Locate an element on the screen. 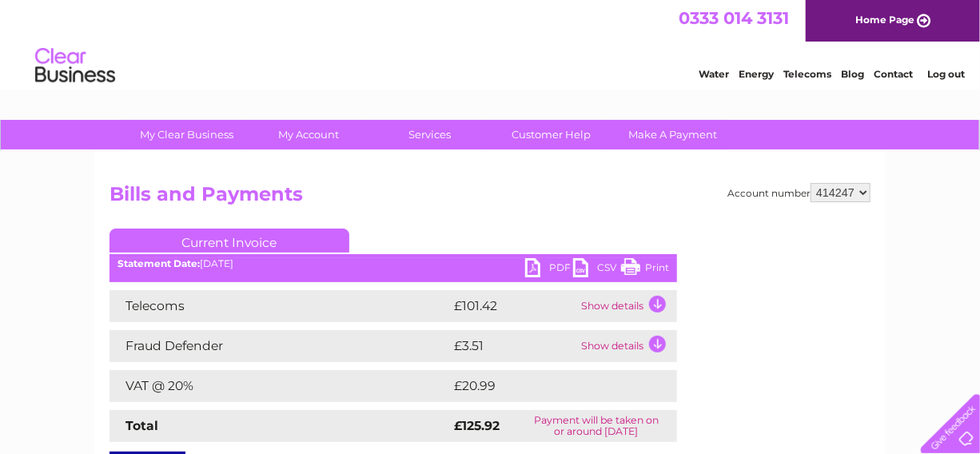 This screenshot has height=454, width=980. strong: £125.92 is located at coordinates (476, 426).